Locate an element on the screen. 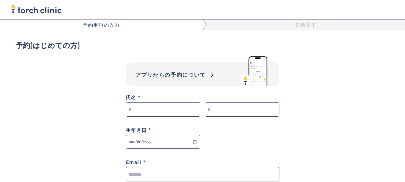 This screenshot has height=182, width=405. label: Email * is located at coordinates (136, 162).